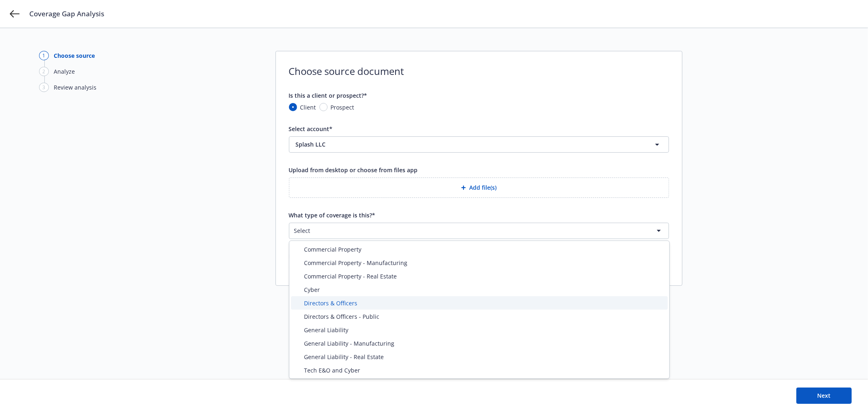 Image resolution: width=868 pixels, height=412 pixels. What do you see at coordinates (342, 316) in the screenshot?
I see `span: Directors & Officers - Public` at bounding box center [342, 316].